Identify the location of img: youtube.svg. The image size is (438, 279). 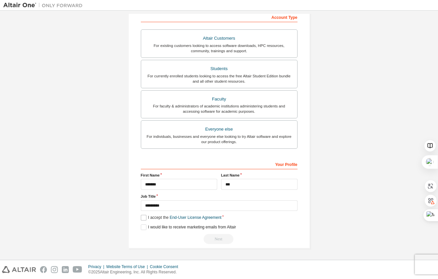
(77, 270).